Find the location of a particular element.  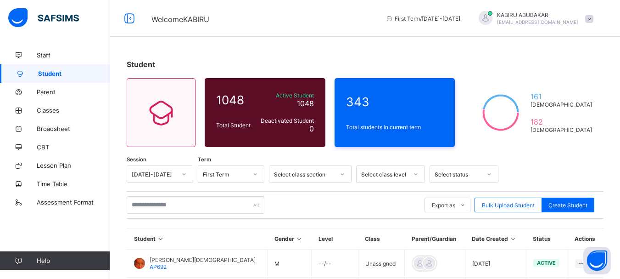

span: Time Table is located at coordinates (73, 184).